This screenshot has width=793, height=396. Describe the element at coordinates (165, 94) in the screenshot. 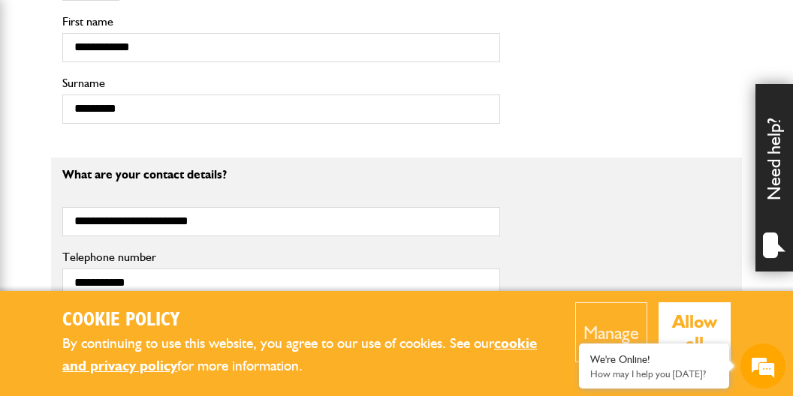

I see `div: Chat with us now` at that location.